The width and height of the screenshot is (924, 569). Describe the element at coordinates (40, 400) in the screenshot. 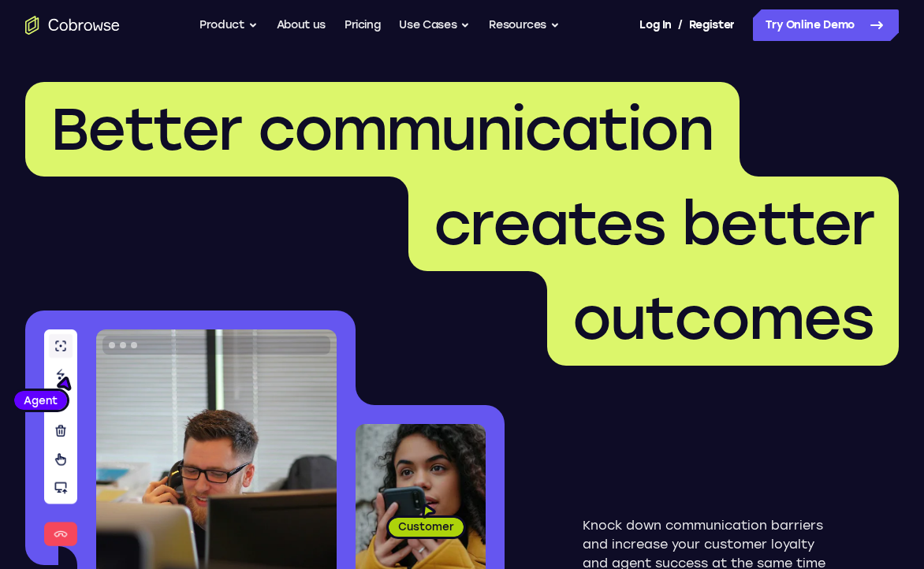

I see `span: Agent` at that location.